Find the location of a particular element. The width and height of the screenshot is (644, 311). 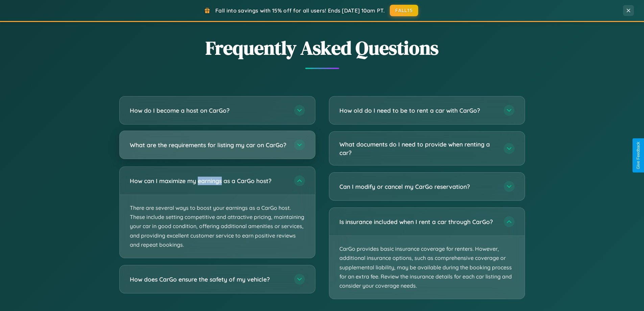

button: FALL15 is located at coordinates (404, 11).